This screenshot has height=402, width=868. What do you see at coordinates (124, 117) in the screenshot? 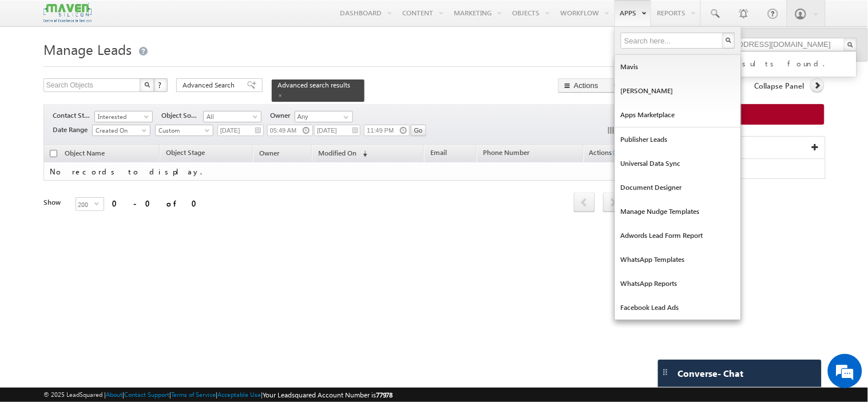
I see `a: Interested` at bounding box center [124, 117].